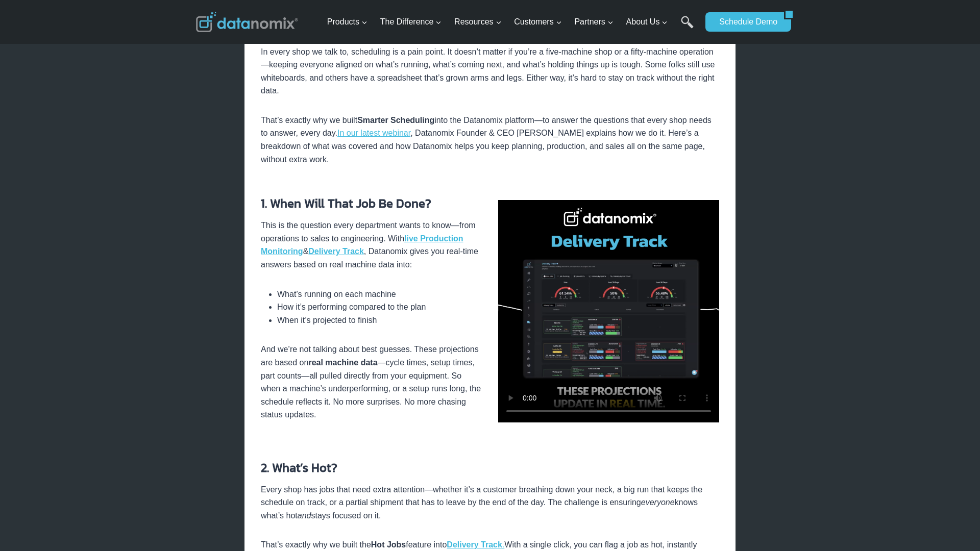  I want to click on a: Search, so click(687, 27).